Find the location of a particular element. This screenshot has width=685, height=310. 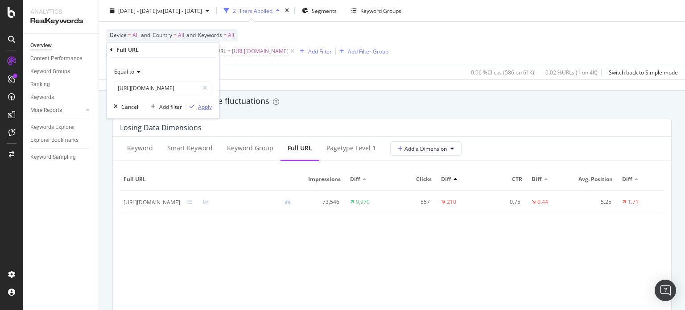

div: Smart Keyword is located at coordinates (190, 148).